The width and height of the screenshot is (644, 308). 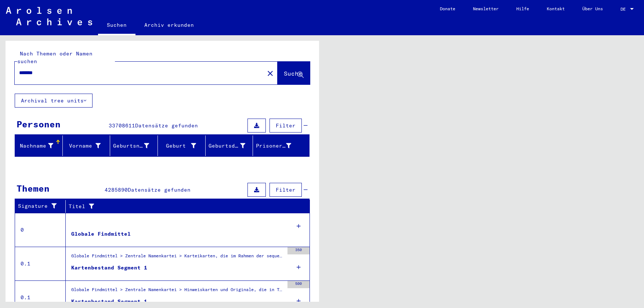 What do you see at coordinates (116, 190) in the screenshot?
I see `span: 4285890` at bounding box center [116, 190].